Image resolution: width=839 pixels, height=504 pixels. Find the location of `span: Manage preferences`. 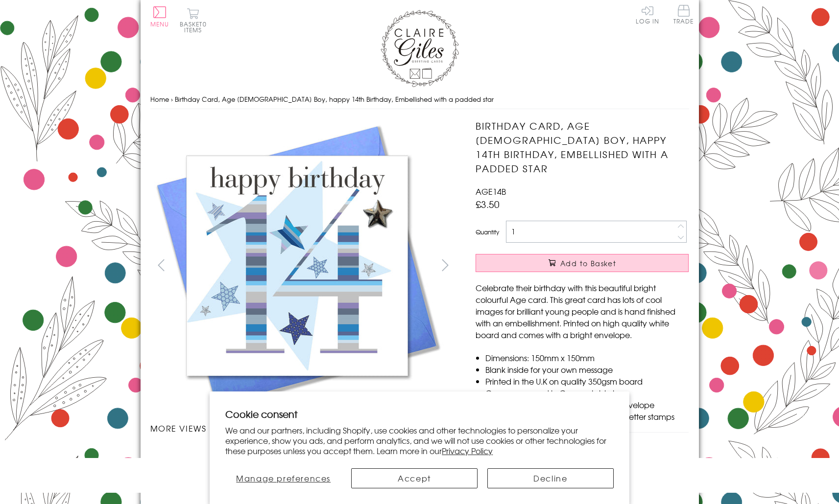

span: Manage preferences is located at coordinates (283, 478).